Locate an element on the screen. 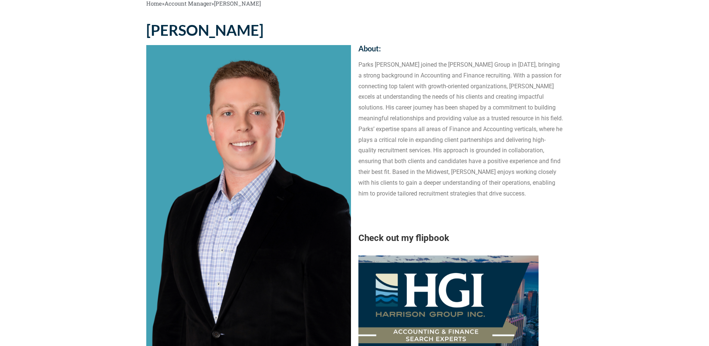 The width and height of the screenshot is (709, 346). h2: About: is located at coordinates (461, 48).